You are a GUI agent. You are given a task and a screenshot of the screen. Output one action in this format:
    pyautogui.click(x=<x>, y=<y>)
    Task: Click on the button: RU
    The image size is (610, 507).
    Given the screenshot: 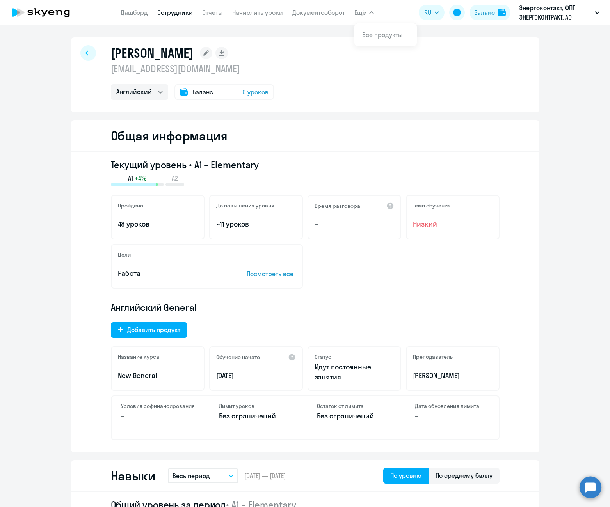 What is the action you would take?
    pyautogui.click(x=431, y=12)
    